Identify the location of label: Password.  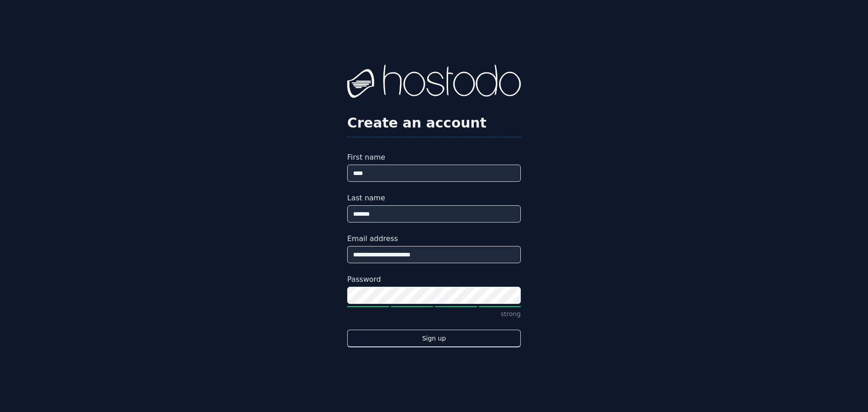
(434, 280).